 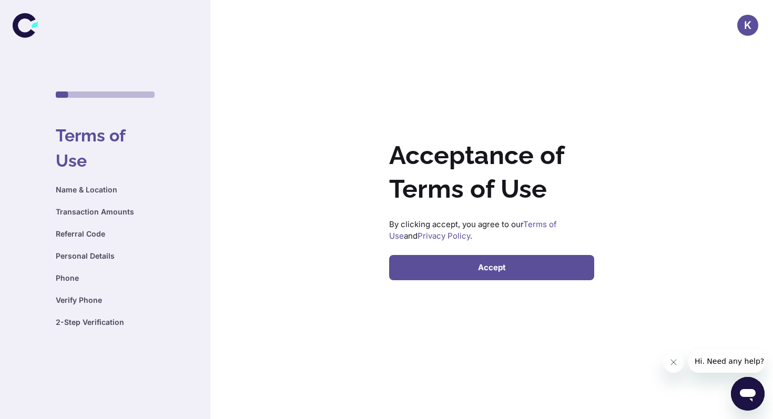 What do you see at coordinates (491, 172) in the screenshot?
I see `h2: Acceptance of Terms of Use` at bounding box center [491, 172].